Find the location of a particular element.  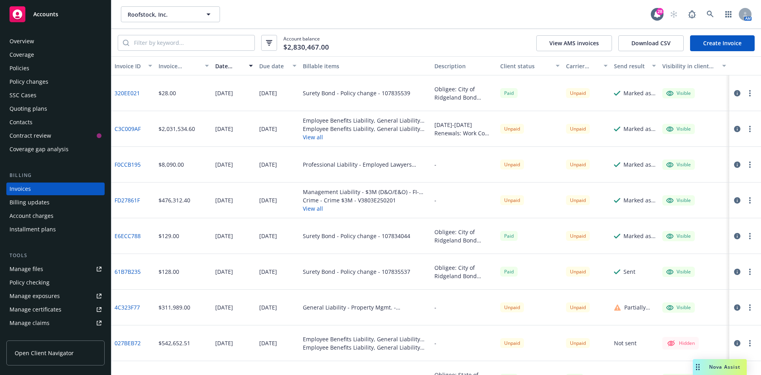

a: 61B7B235 is located at coordinates (128, 271).